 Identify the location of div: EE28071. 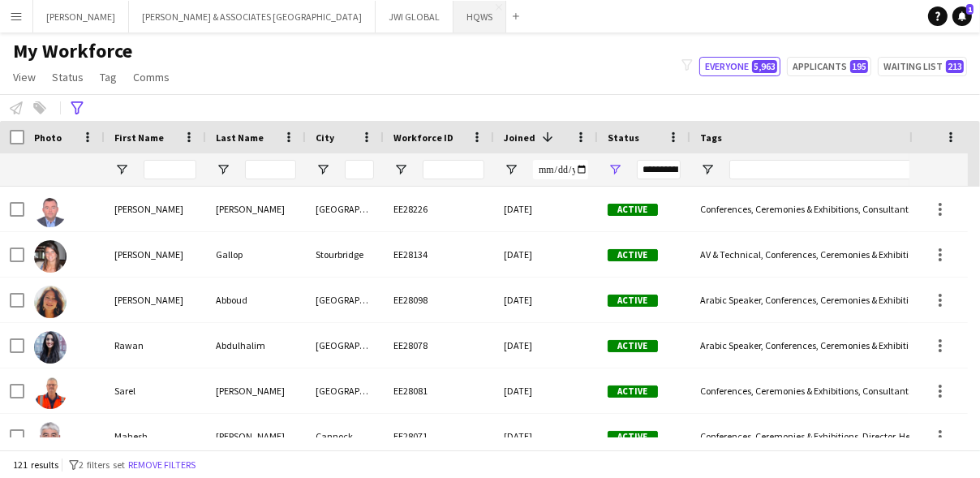
(439, 436).